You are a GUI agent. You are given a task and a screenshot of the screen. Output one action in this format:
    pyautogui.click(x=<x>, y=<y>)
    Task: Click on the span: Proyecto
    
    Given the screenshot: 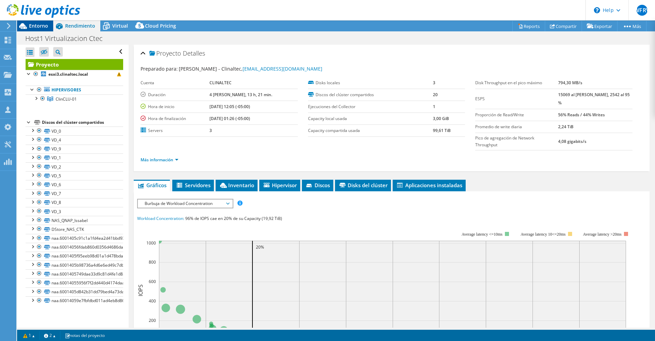 What is the action you would take?
    pyautogui.click(x=165, y=54)
    